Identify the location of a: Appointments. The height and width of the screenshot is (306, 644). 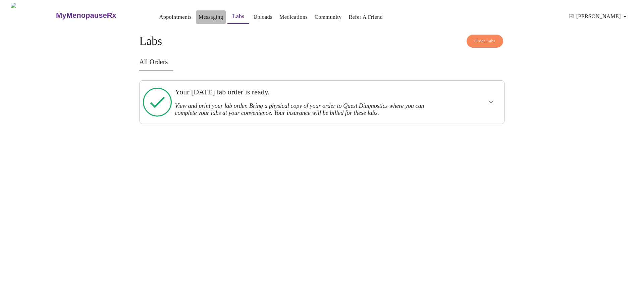
(176, 17).